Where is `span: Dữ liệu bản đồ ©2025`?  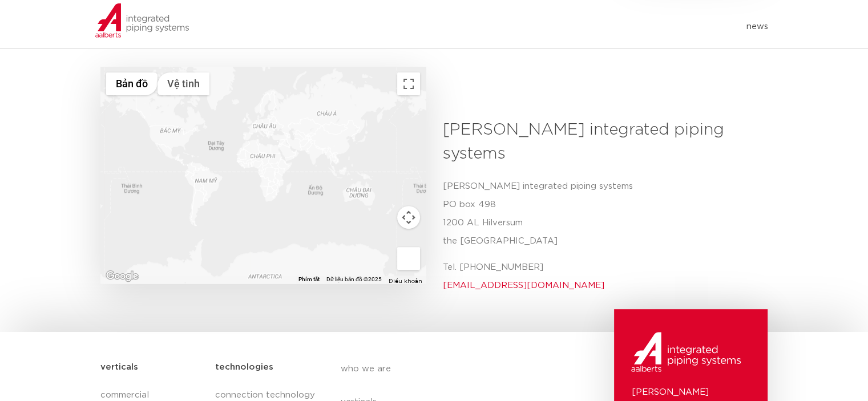
span: Dữ liệu bản đồ ©2025 is located at coordinates (354, 279).